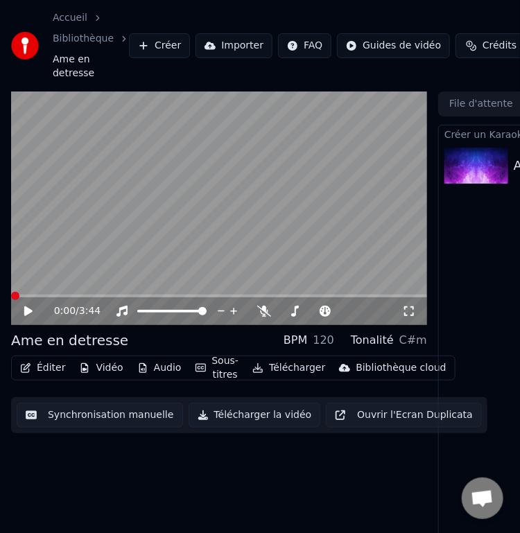  What do you see at coordinates (403, 415) in the screenshot?
I see `button: Ouvrir l'Ecran Duplicata` at bounding box center [403, 415].